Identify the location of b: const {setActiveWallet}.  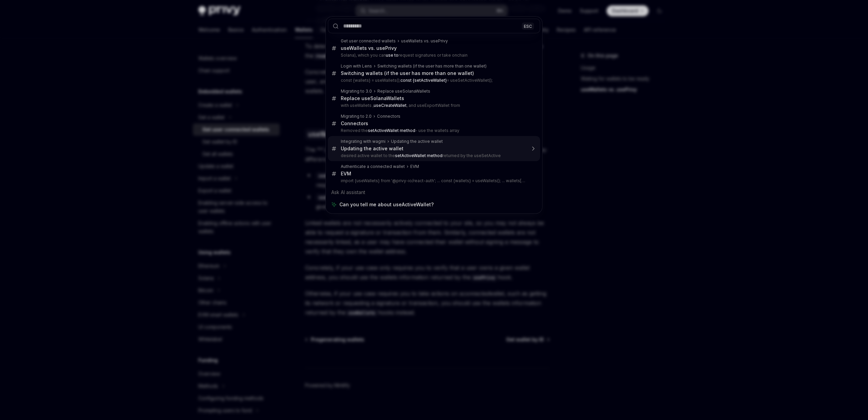
(424, 80).